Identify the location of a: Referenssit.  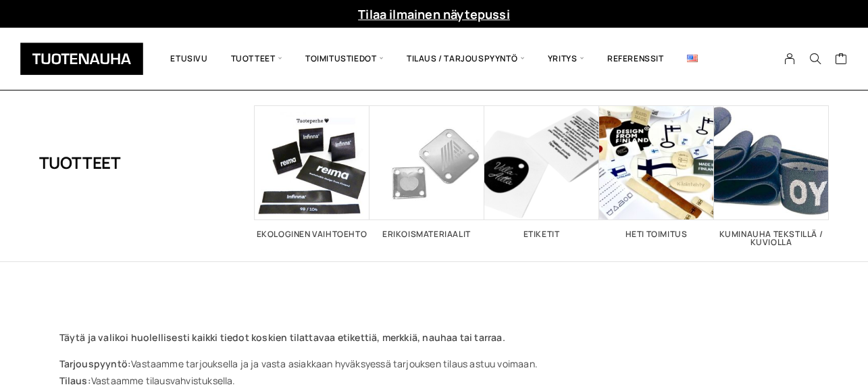
(636, 59).